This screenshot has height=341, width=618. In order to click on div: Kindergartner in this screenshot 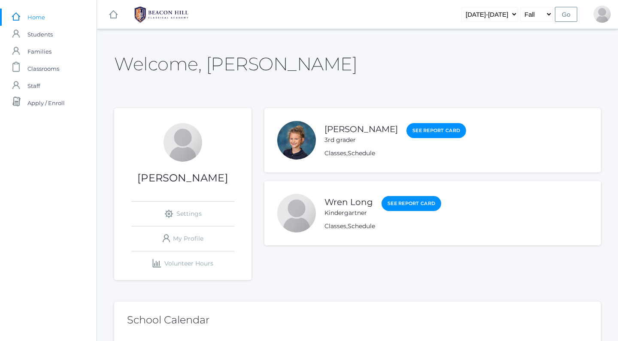, I will do `click(349, 213)`.